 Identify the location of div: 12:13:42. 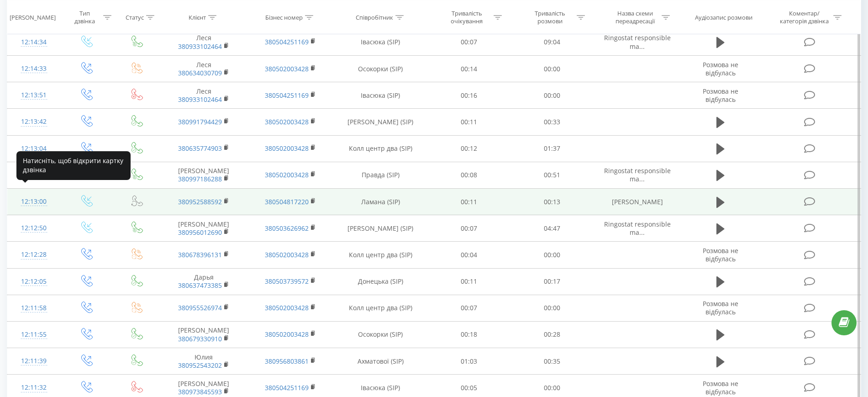
(33, 122).